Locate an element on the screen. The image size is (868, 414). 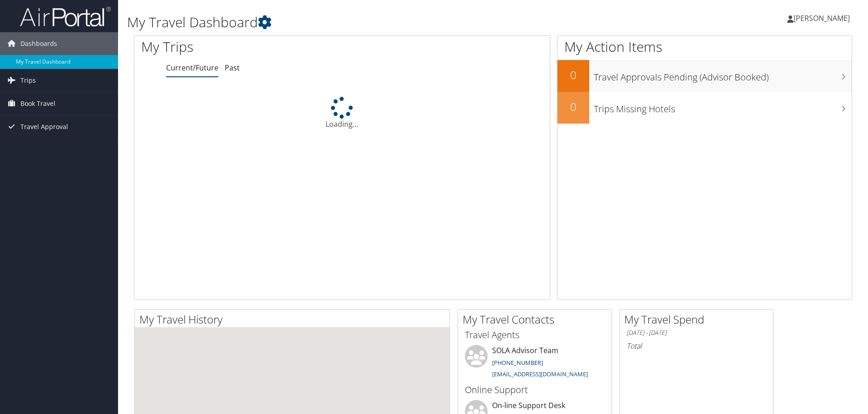
span: Travel Approval is located at coordinates (44, 126).